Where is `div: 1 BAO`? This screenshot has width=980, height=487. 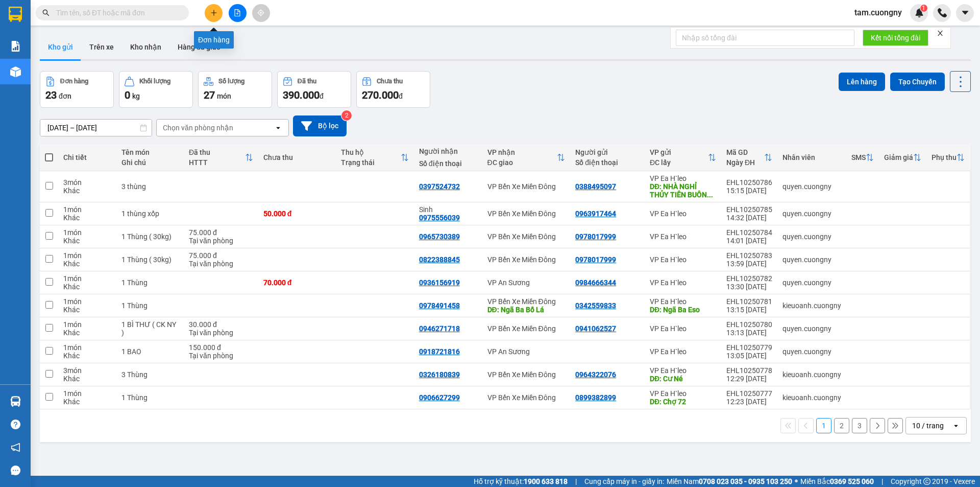
div: 1 BAO is located at coordinates (150, 352).